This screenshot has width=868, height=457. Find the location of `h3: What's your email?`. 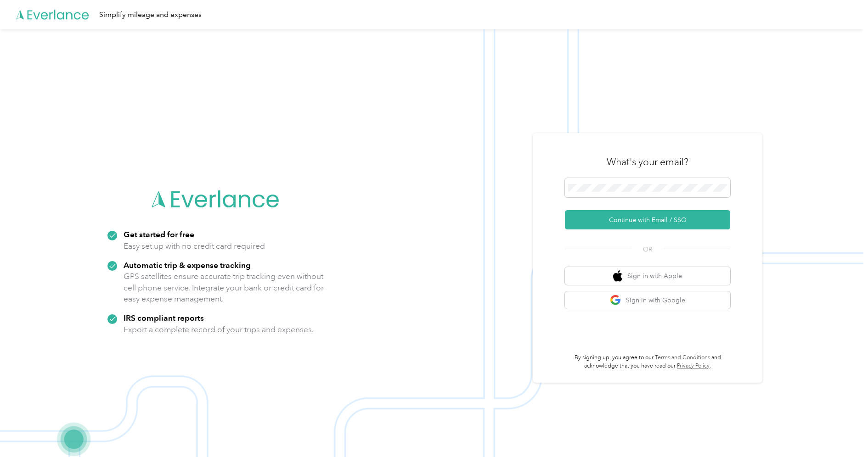

h3: What's your email? is located at coordinates (647, 162).